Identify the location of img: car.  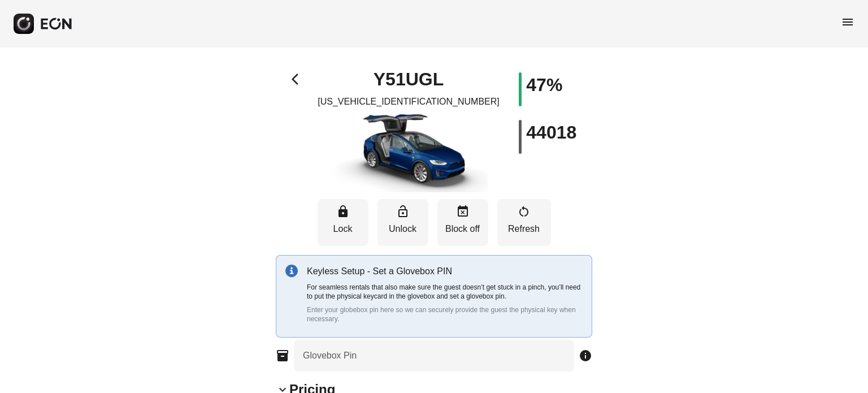
(409, 153).